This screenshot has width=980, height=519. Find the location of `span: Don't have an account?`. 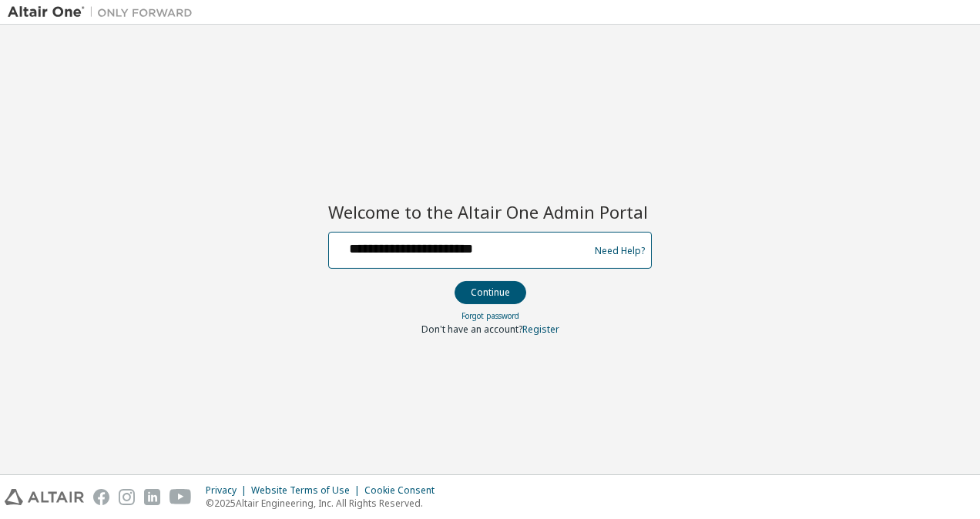

span: Don't have an account? is located at coordinates (471, 329).